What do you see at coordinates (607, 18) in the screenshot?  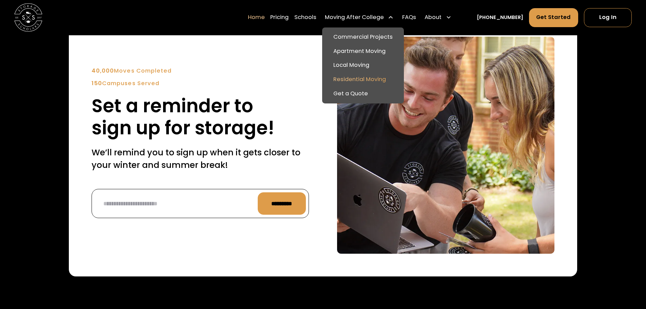 I see `a: Log In` at bounding box center [607, 18].